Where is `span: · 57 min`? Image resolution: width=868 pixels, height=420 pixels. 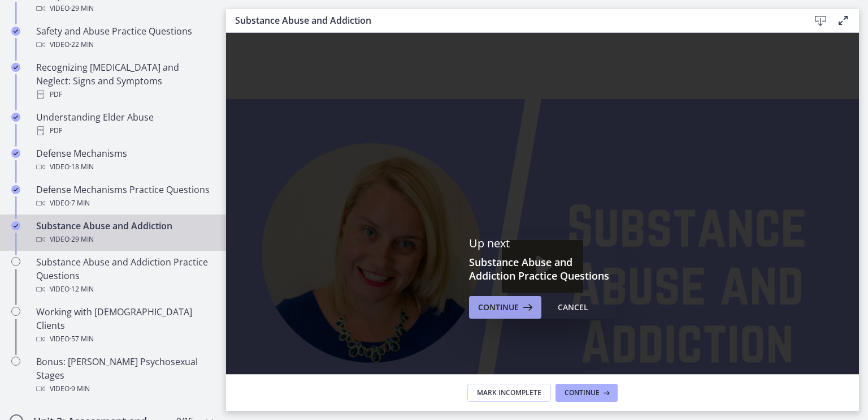 span: · 57 min is located at coordinates (81, 339).